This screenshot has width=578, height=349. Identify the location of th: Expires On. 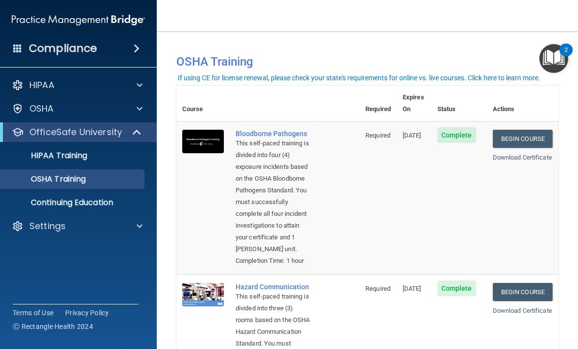
(414, 103).